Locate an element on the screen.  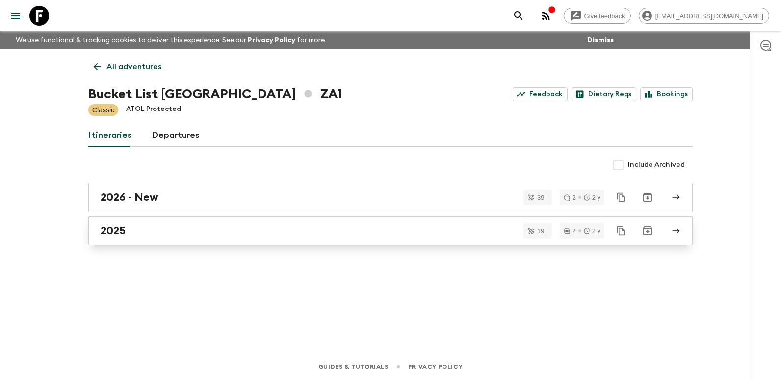
span: Give feedback is located at coordinates (605, 16).